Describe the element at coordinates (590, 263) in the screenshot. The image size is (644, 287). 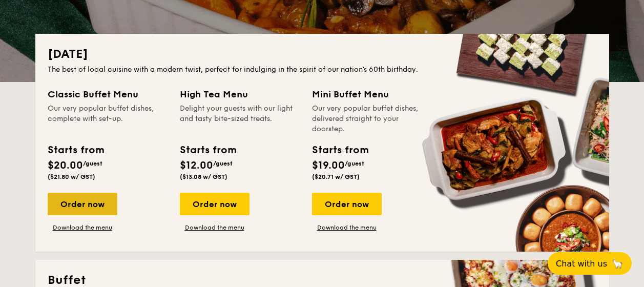
I see `button: Chat with us🦙` at that location.